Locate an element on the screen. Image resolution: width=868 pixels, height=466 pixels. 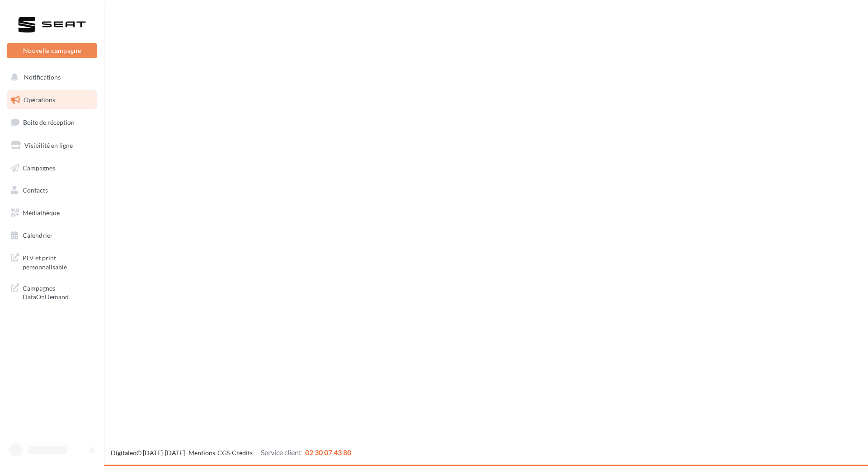
span: Opérations is located at coordinates (39, 100).